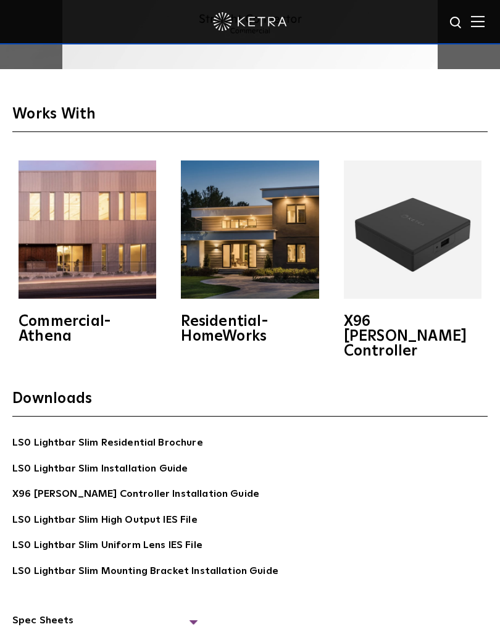 The image size is (500, 640). Describe the element at coordinates (107, 546) in the screenshot. I see `a: LS0 Lightbar Slim Uniform Lens IES File` at that location.